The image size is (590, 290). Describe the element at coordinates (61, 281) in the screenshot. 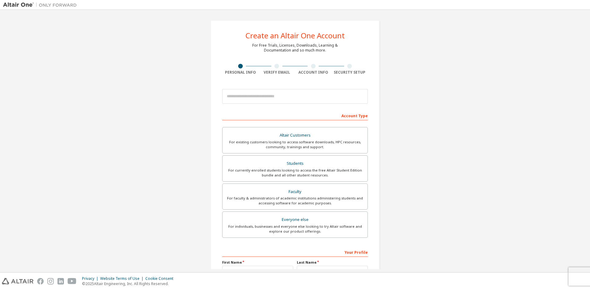

I see `img: linkedin.svg` at that location.